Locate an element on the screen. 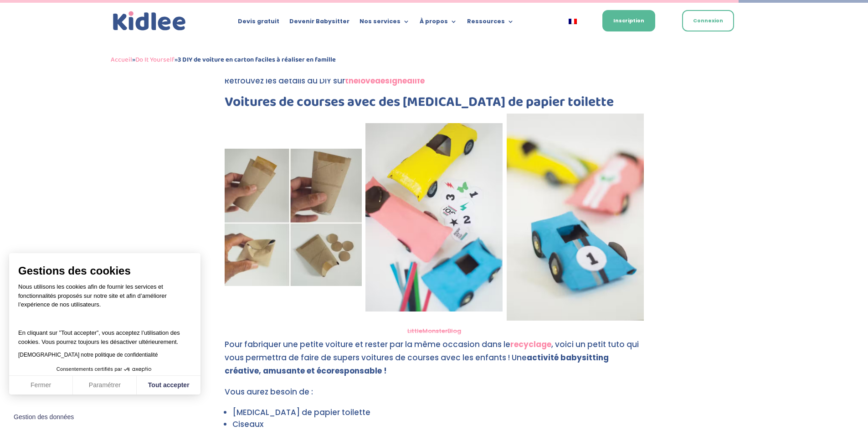 The width and height of the screenshot is (868, 431). span: Gestion des données is located at coordinates (44, 417).